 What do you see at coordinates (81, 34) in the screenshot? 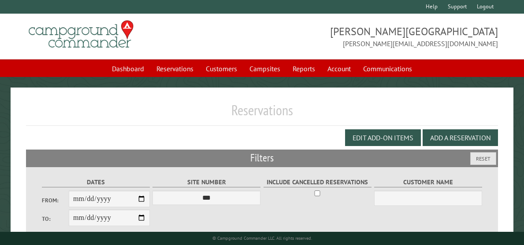
I see `img: Campground Commander` at bounding box center [81, 34].